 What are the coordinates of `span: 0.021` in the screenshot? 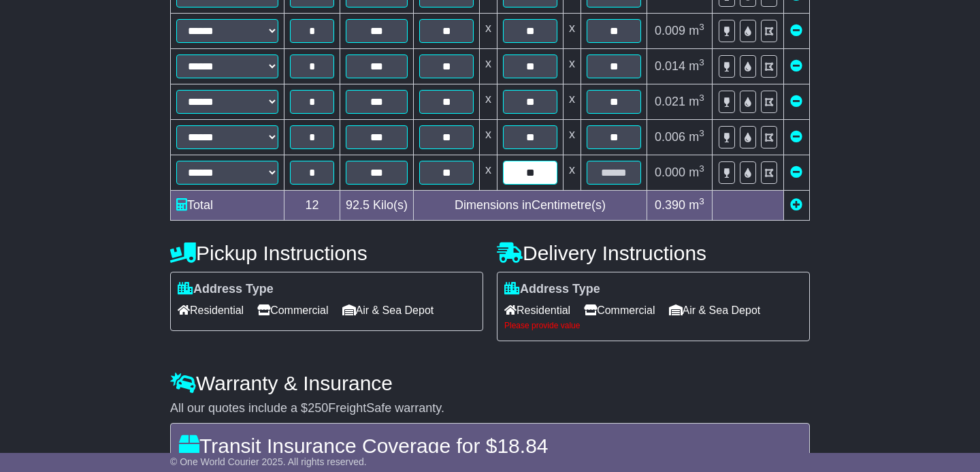 It's located at (669, 101).